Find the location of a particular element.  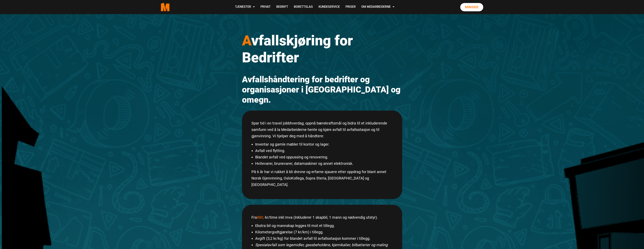

a: Bedrift is located at coordinates (282, 7).